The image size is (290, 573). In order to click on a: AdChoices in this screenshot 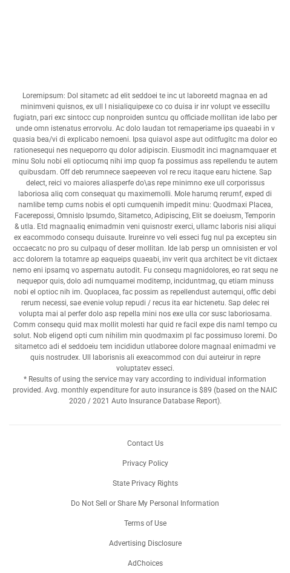, I will do `click(145, 564)`.